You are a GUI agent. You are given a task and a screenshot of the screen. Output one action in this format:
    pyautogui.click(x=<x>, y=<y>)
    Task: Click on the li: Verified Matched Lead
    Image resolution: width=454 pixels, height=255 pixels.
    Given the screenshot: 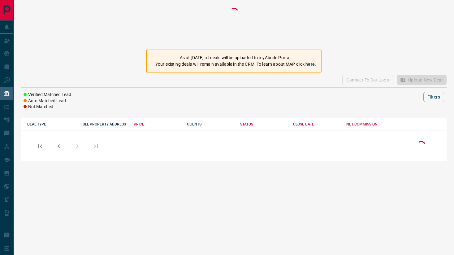 What is the action you would take?
    pyautogui.click(x=47, y=95)
    